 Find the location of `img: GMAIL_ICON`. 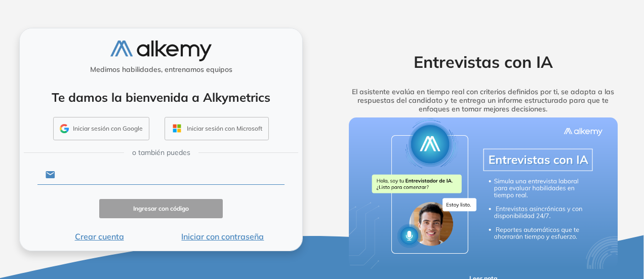

img: GMAIL_ICON is located at coordinates (64, 129).